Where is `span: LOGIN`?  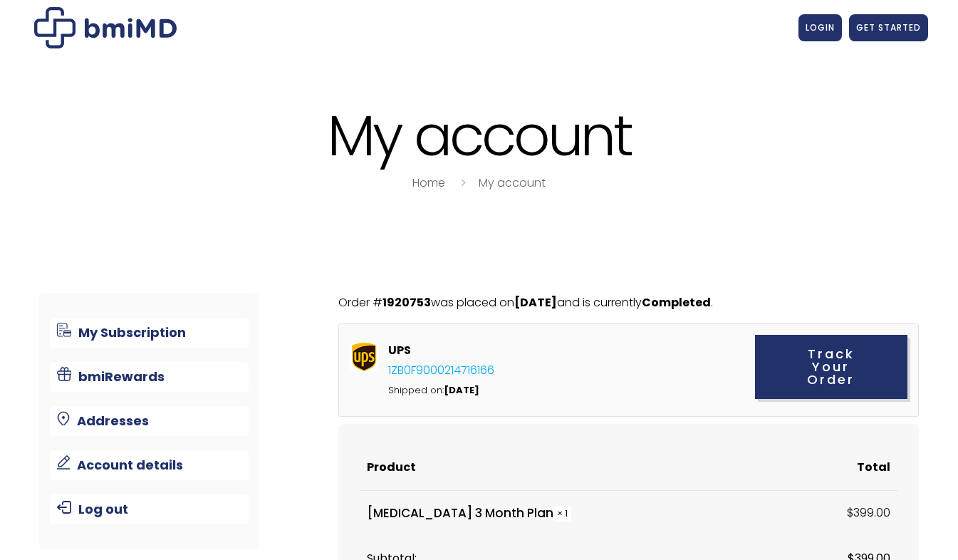
span: LOGIN is located at coordinates (820, 27).